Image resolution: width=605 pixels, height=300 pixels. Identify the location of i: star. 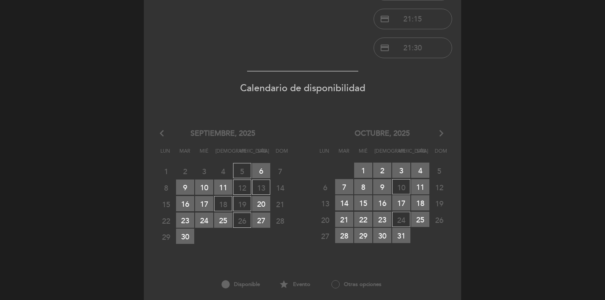
(284, 285).